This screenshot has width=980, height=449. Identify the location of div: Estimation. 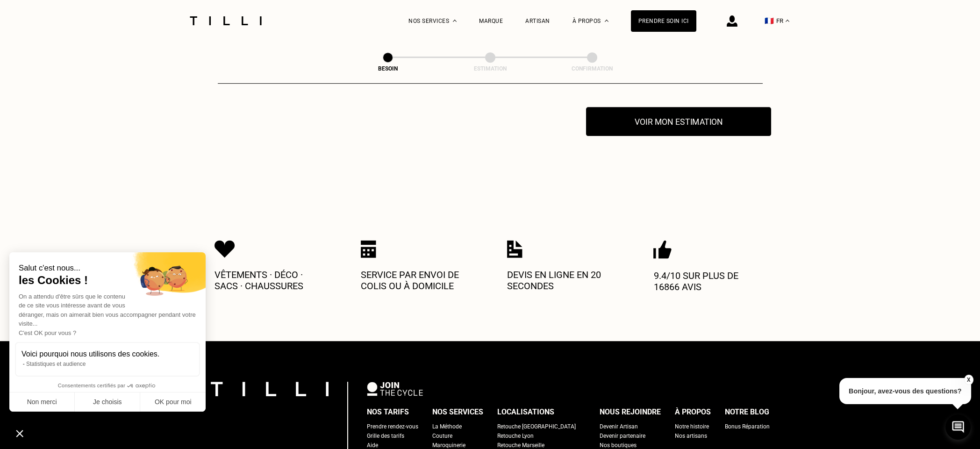
(490, 68).